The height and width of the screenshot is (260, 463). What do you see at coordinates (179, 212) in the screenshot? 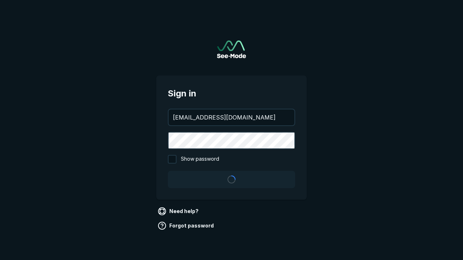
I see `a: Need help?` at bounding box center [179, 212].